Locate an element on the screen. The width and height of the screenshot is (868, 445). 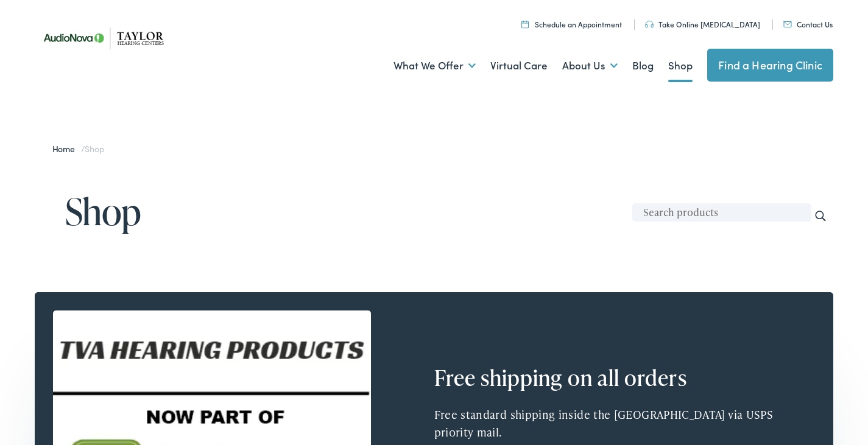
a: Virtual Care is located at coordinates (519, 66).